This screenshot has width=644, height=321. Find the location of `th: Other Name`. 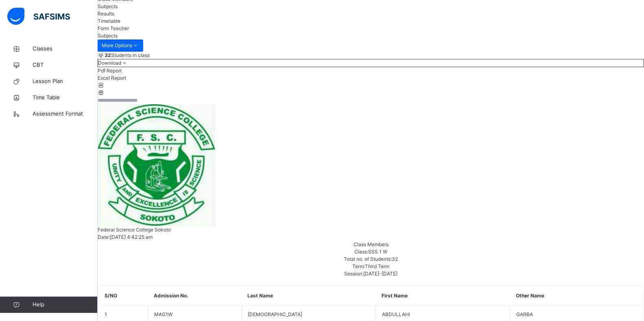

th: Other Name is located at coordinates (577, 296).